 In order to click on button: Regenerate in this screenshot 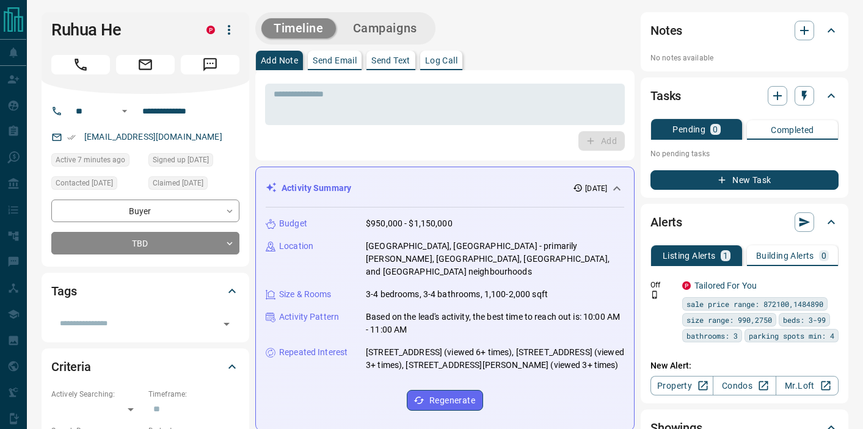, I will do `click(444, 400)`.